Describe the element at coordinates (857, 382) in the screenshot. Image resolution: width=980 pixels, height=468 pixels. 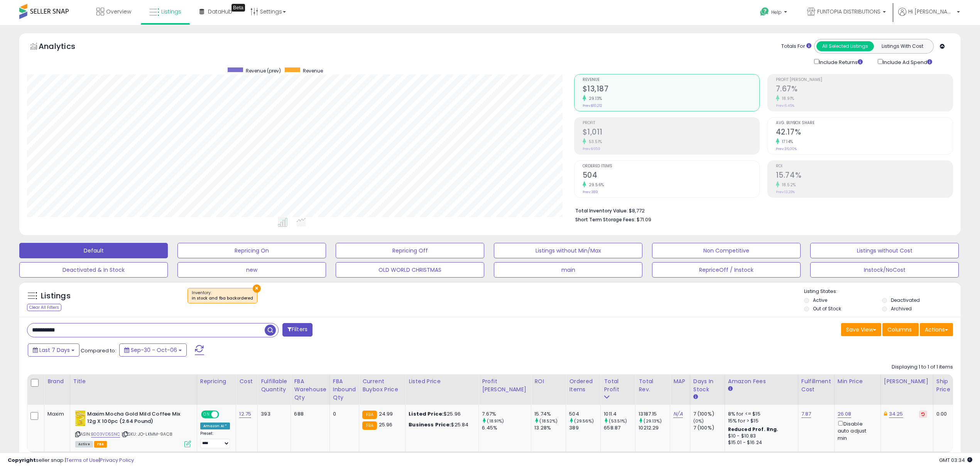
I see `div: Min Price` at that location.